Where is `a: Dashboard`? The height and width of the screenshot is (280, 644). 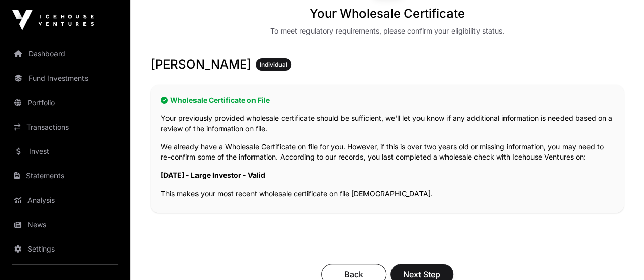 a: Dashboard is located at coordinates (65, 54).